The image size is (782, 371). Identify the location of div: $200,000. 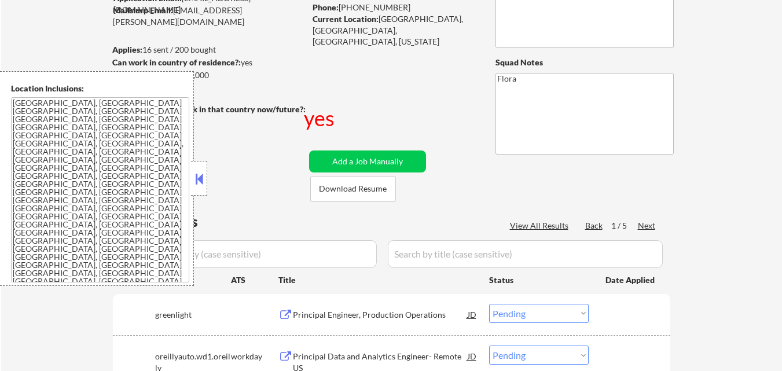
(208, 75).